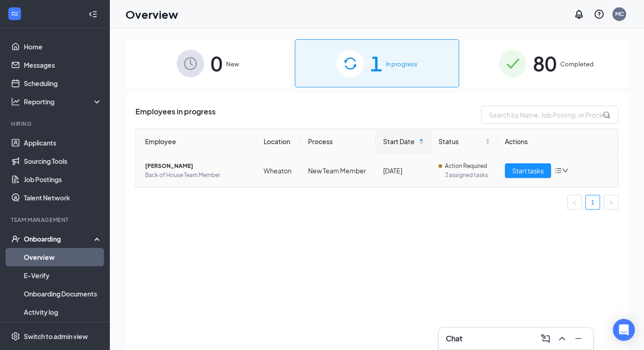 This screenshot has height=350, width=644. I want to click on a: Overview, so click(63, 257).